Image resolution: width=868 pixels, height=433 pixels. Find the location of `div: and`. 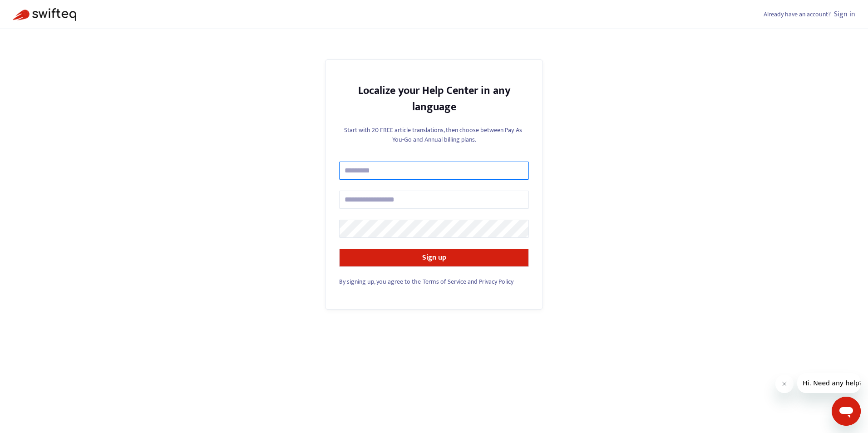

div: and is located at coordinates (434, 282).